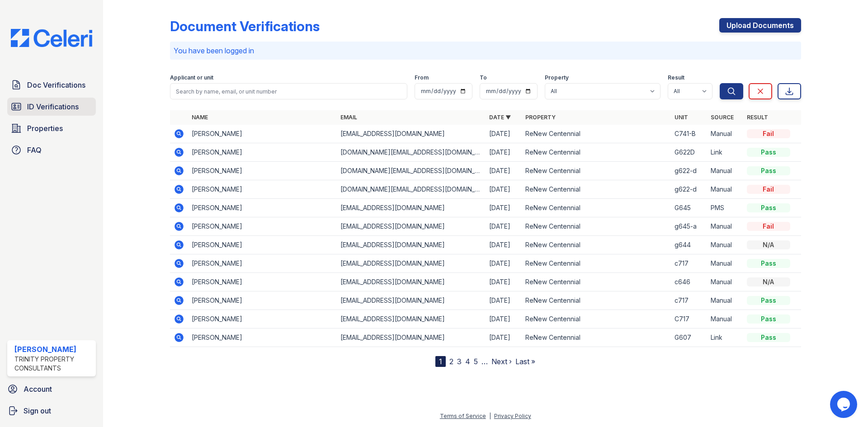 This screenshot has width=868, height=427. What do you see at coordinates (51, 411) in the screenshot?
I see `a: Sign out` at bounding box center [51, 411].